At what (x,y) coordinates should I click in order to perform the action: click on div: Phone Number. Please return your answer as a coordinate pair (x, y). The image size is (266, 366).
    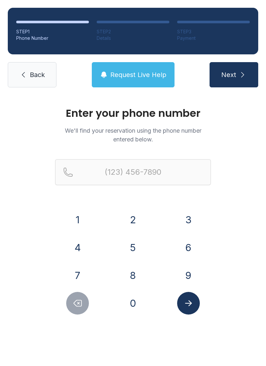
    Looking at the image, I should click on (52, 38).